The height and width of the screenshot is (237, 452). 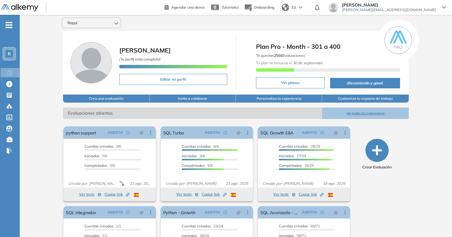 What do you see at coordinates (334, 184) in the screenshot?
I see `span: 18 ago. 2025` at bounding box center [334, 184].